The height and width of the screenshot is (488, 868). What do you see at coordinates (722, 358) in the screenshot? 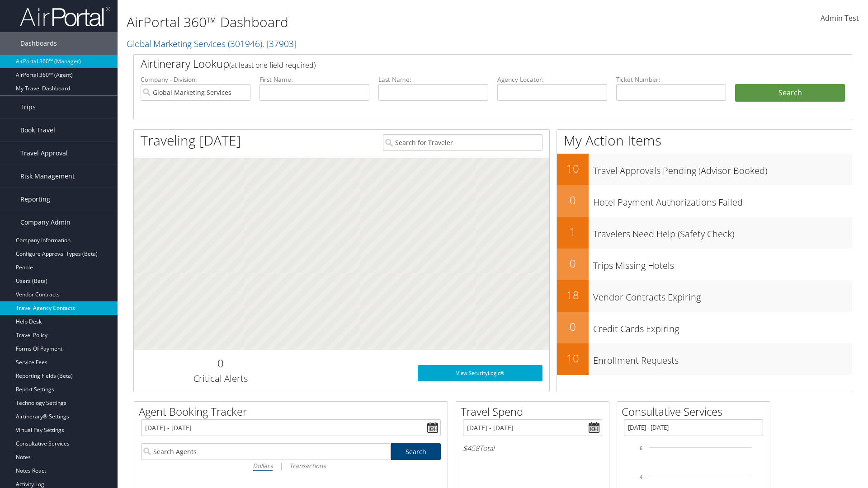
I see `h3: Enrollment Requests` at bounding box center [722, 358].